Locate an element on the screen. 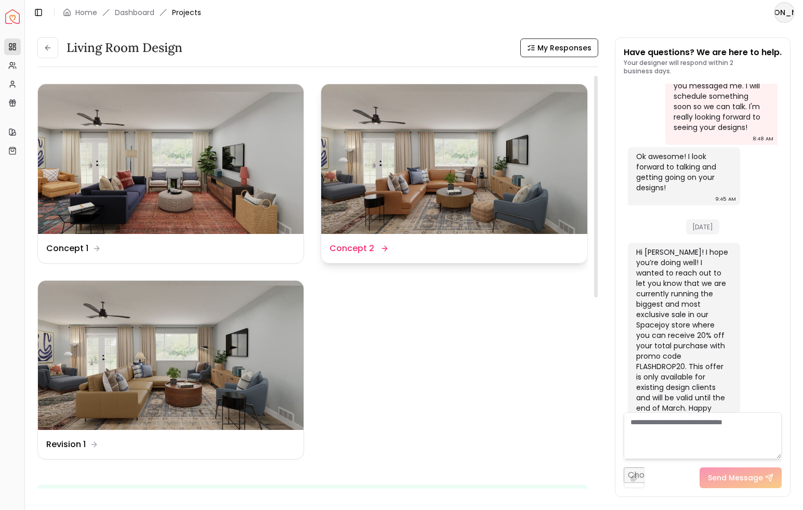  dd: Concept 2 is located at coordinates (352, 248).